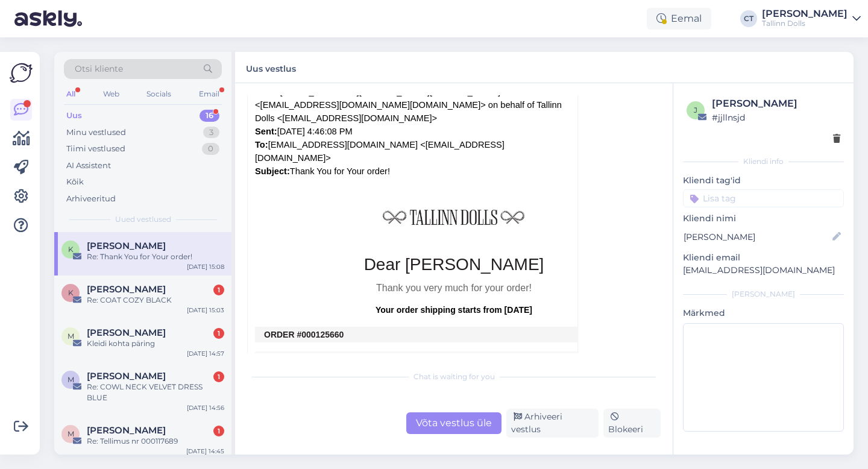 Image resolution: width=868 pixels, height=469 pixels. Describe the element at coordinates (96, 149) in the screenshot. I see `div: Tiimi vestlused` at that location.